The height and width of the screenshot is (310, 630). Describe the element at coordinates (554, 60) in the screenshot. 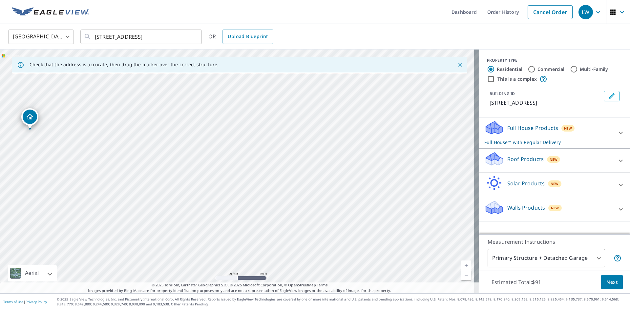

I see `div: PROPERTY TYPE` at that location.